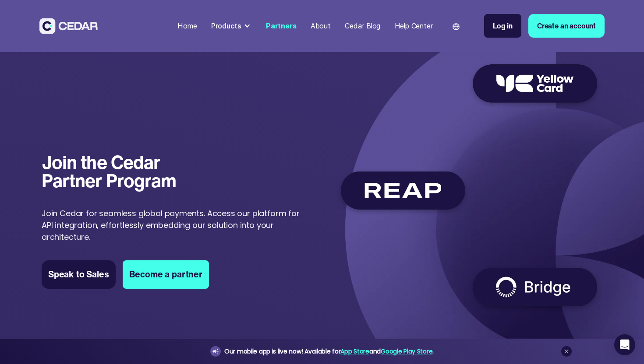 This screenshot has width=644, height=364. What do you see at coordinates (414, 26) in the screenshot?
I see `a: Help Center` at bounding box center [414, 26].